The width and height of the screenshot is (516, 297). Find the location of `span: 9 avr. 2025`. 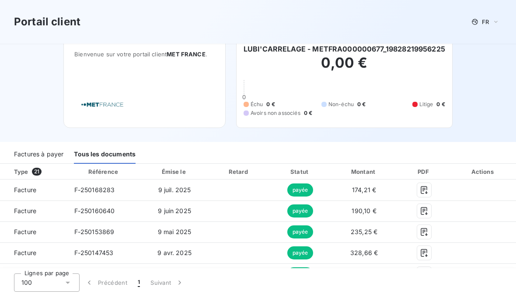

span: 9 avr. 2025 is located at coordinates (174, 253).